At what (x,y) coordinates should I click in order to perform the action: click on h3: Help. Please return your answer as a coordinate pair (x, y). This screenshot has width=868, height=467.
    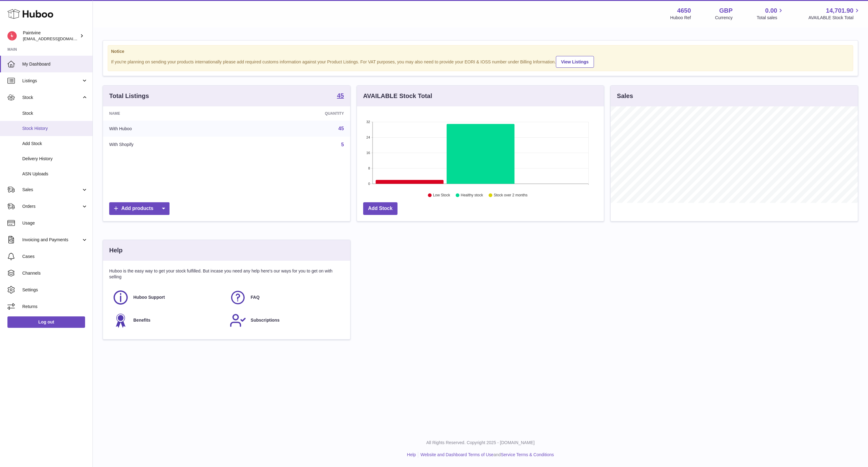
    Looking at the image, I should click on (116, 250).